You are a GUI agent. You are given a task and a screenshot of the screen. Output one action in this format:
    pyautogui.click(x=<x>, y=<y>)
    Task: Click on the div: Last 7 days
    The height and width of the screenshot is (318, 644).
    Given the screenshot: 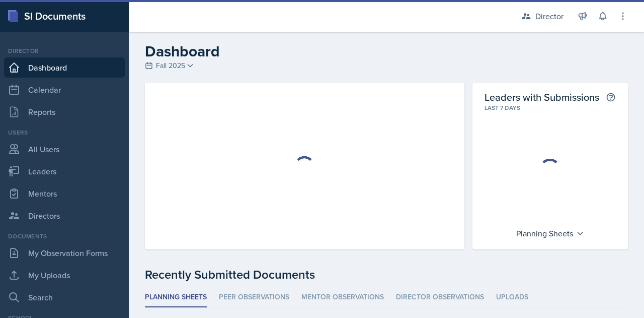 What is the action you would take?
    pyautogui.click(x=550, y=108)
    